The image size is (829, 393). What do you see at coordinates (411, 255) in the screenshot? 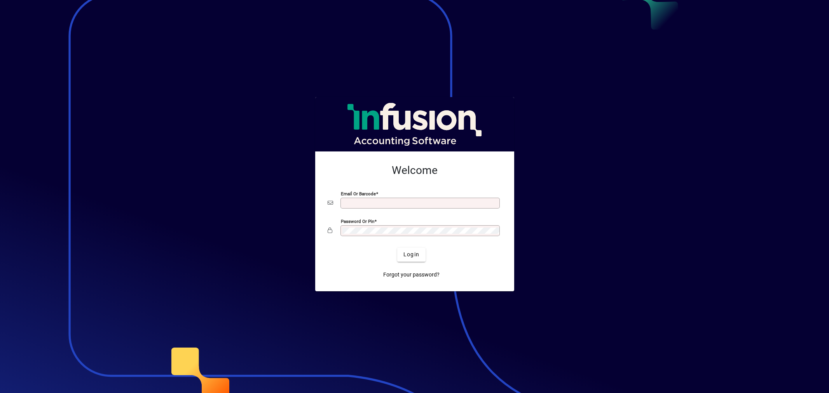
I see `span: Login` at bounding box center [411, 255].